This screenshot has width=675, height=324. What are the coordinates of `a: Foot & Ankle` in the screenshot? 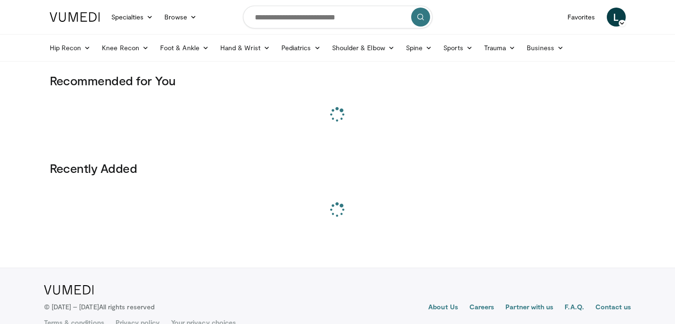 It's located at (184, 48).